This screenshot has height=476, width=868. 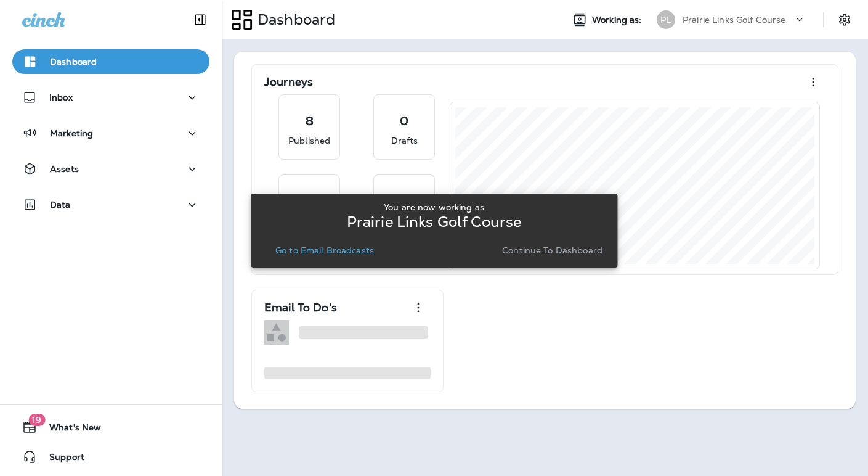 I want to click on button: Assets, so click(x=111, y=169).